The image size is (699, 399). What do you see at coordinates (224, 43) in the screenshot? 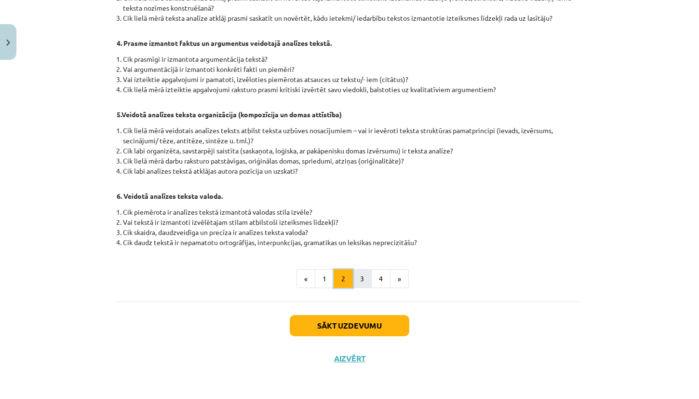
I see `strong: 4. Prasme izmantot faktus un argumentus veidotajā analīzes tekstā.` at bounding box center [224, 43].